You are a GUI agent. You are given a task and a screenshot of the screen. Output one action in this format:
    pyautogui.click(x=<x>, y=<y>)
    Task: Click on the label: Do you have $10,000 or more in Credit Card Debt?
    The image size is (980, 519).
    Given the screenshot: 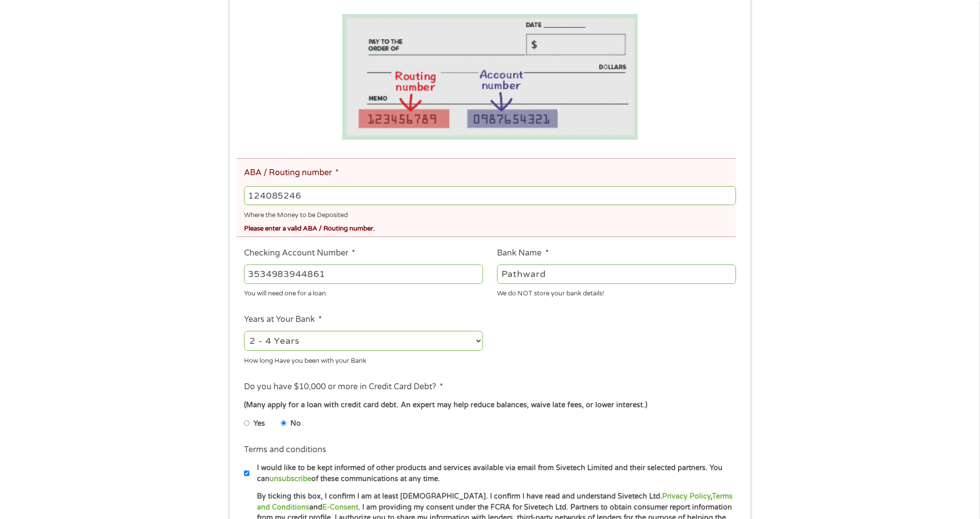 What is the action you would take?
    pyautogui.click(x=343, y=387)
    